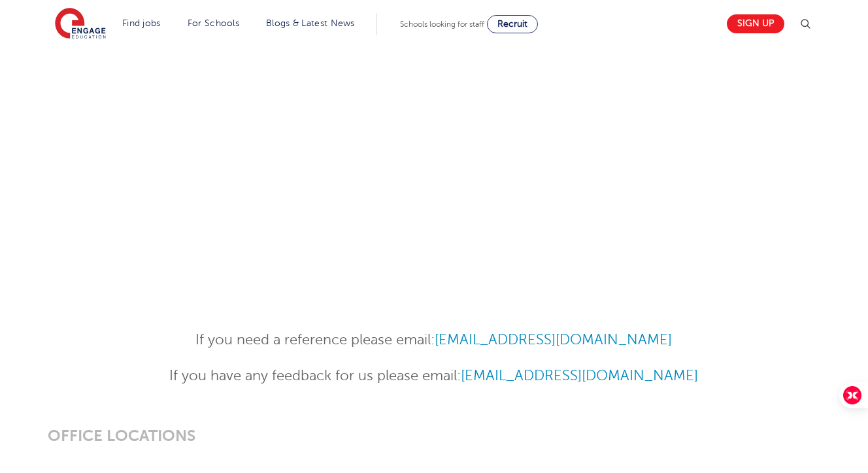 The width and height of the screenshot is (868, 473). Describe the element at coordinates (442, 24) in the screenshot. I see `span: Schools looking for staff` at that location.